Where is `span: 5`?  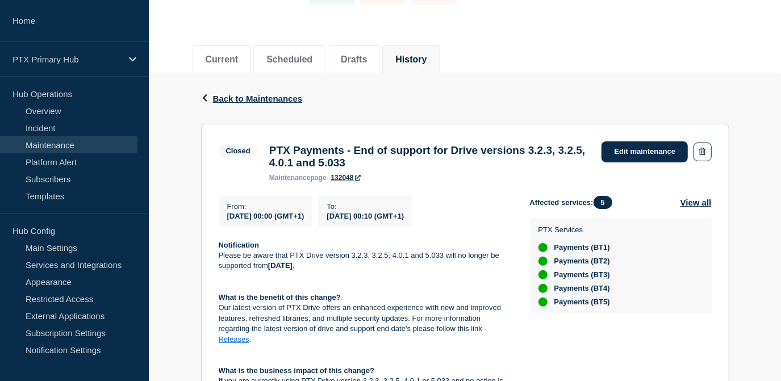 span: 5 is located at coordinates (603, 202).